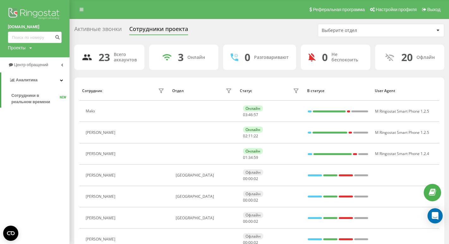 Image resolution: width=449 pixels, height=244 pixels. Describe the element at coordinates (178, 91) in the screenshot. I see `div: Отдел` at that location.